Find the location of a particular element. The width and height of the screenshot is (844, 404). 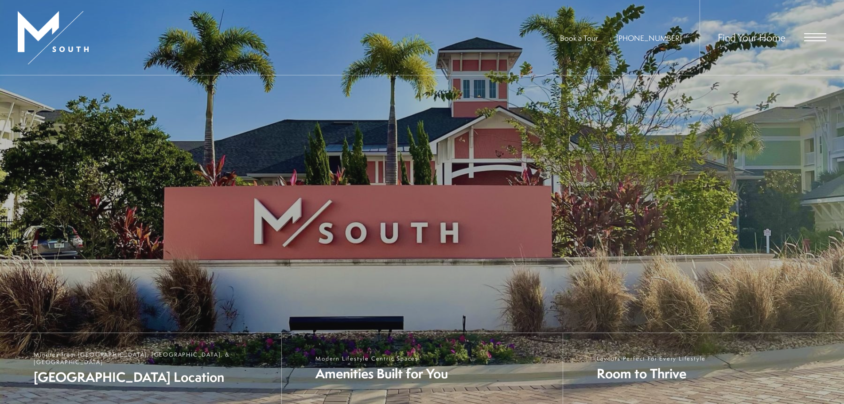

a: Call Us at 813-570-8014 is located at coordinates (649, 38).